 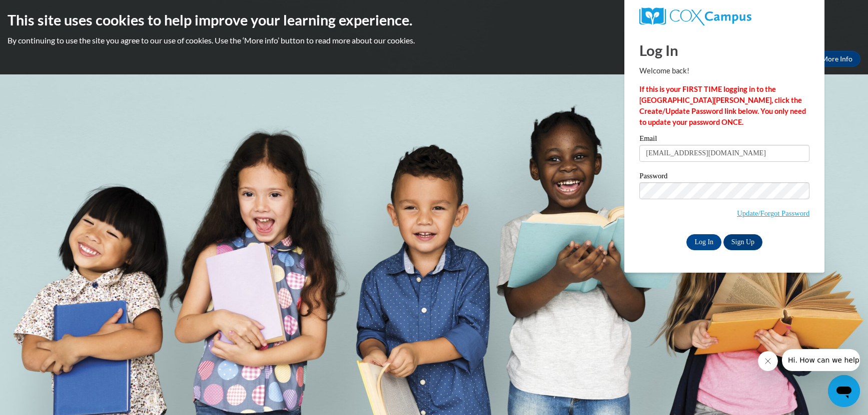 What do you see at coordinates (837, 59) in the screenshot?
I see `a: More Info` at bounding box center [837, 59].